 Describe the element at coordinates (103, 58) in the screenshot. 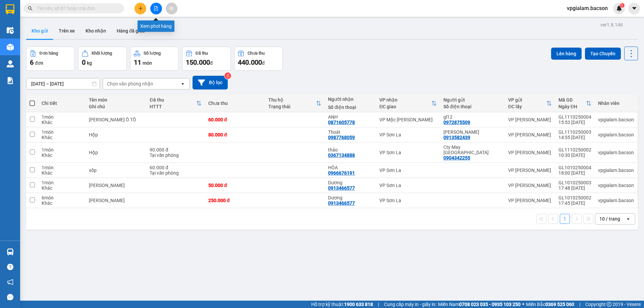

I see `button: Khối lượng0kg` at that location.